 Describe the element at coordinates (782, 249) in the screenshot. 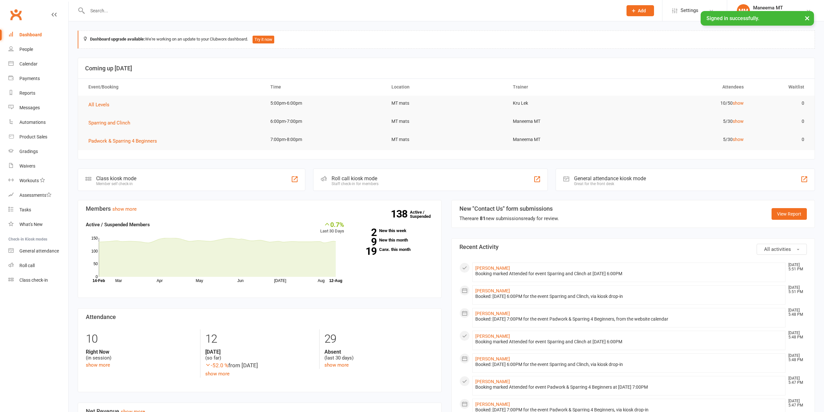

I see `button: All activities` at that location.